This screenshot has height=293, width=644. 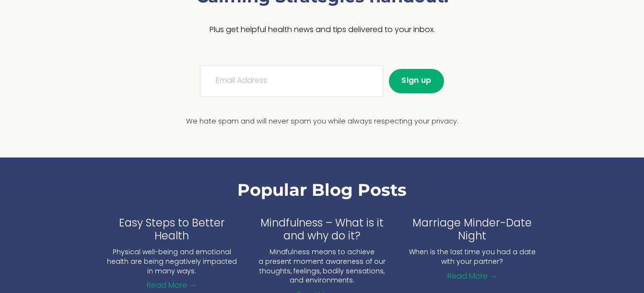 What do you see at coordinates (417, 81) in the screenshot?
I see `button: Sign up` at bounding box center [417, 81].